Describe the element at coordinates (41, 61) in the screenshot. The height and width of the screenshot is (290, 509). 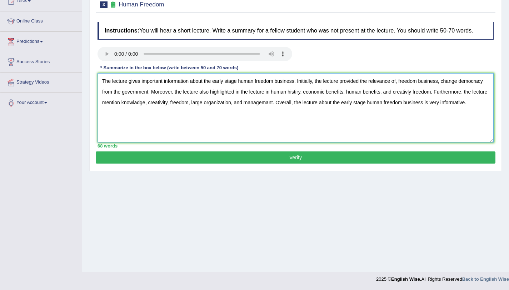
I see `a: Success Stories` at that location.